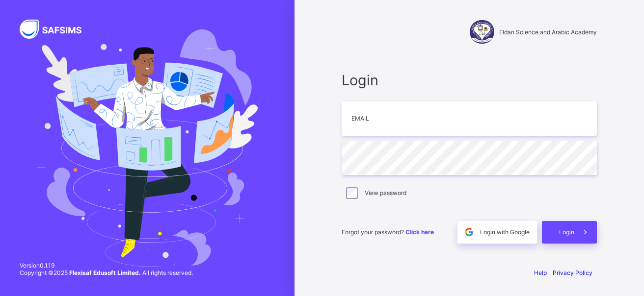  What do you see at coordinates (469, 232) in the screenshot?
I see `img: google.396cfc9801f0270233282035f929180a.svg` at bounding box center [469, 232].